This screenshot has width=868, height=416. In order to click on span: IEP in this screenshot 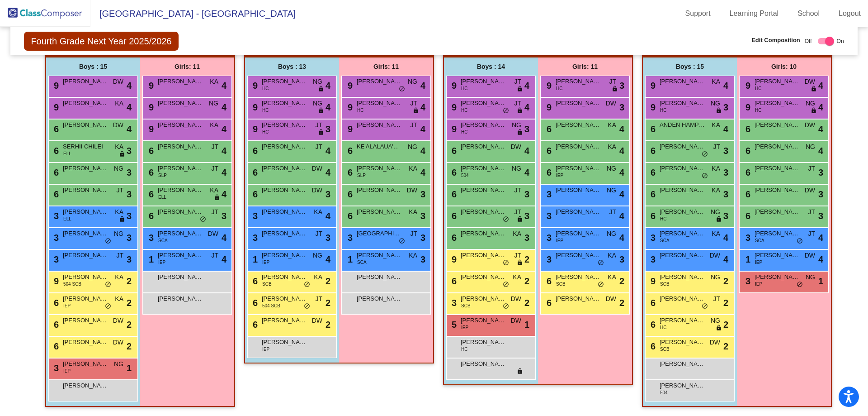, I will do `click(560, 175)`.